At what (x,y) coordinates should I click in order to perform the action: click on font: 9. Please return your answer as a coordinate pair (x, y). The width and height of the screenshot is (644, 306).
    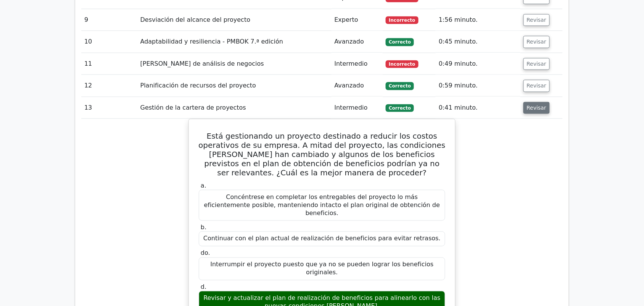
    Looking at the image, I should click on (86, 20).